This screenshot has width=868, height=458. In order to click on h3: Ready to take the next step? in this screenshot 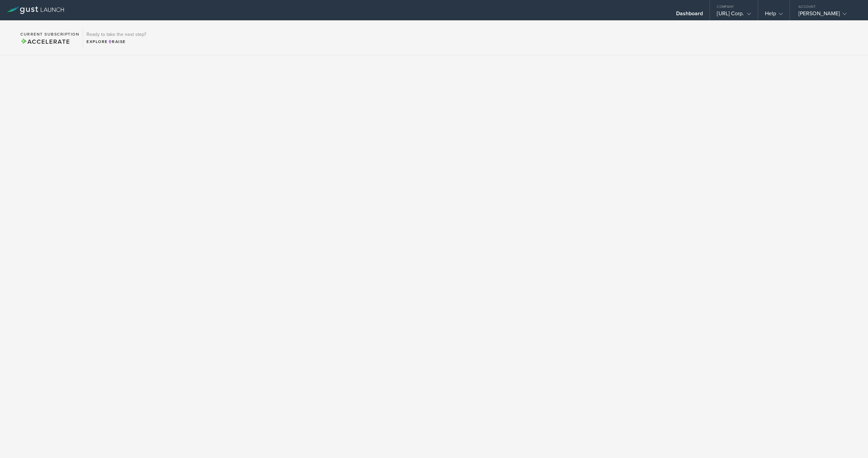, I will do `click(116, 35)`.